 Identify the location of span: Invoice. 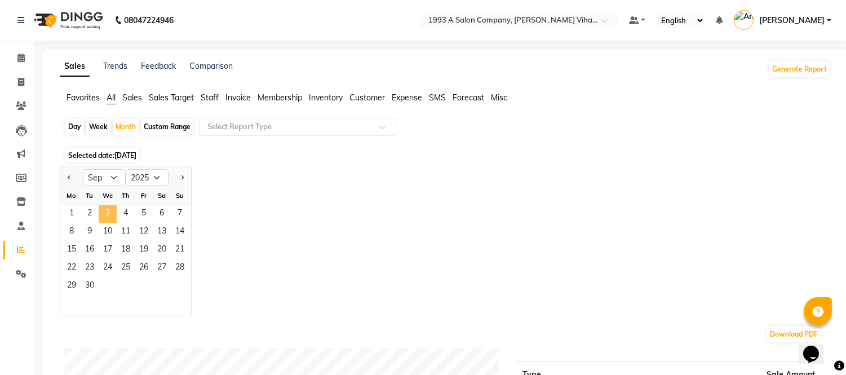
(238, 97).